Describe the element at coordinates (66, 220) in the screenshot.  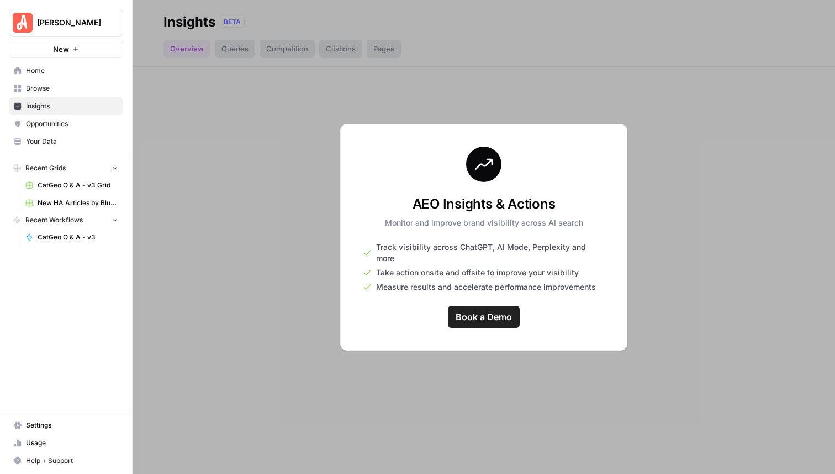
I see `button: Recent Workflows` at that location.